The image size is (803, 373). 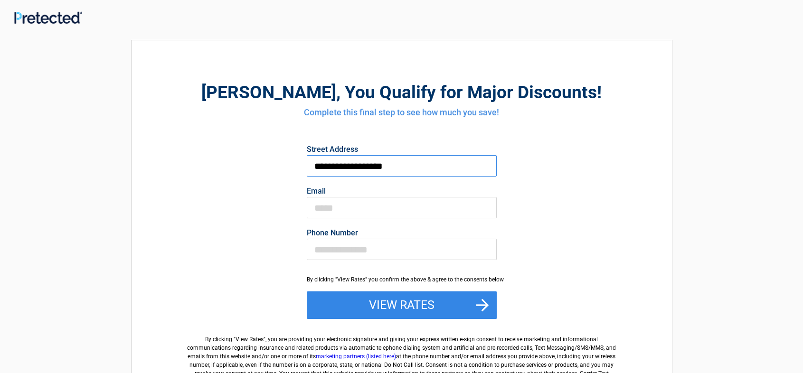 I want to click on div: By clicking "View Rates" you confirm the above & agree to the consents below, so click(x=402, y=280).